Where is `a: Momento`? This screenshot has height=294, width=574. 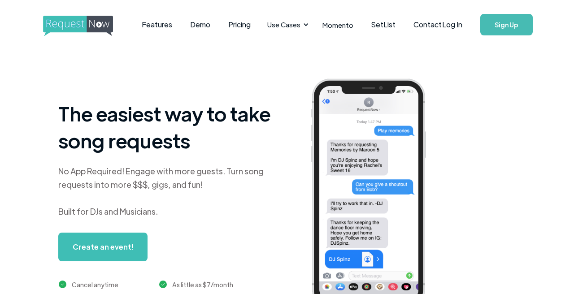 a: Momento is located at coordinates (338, 25).